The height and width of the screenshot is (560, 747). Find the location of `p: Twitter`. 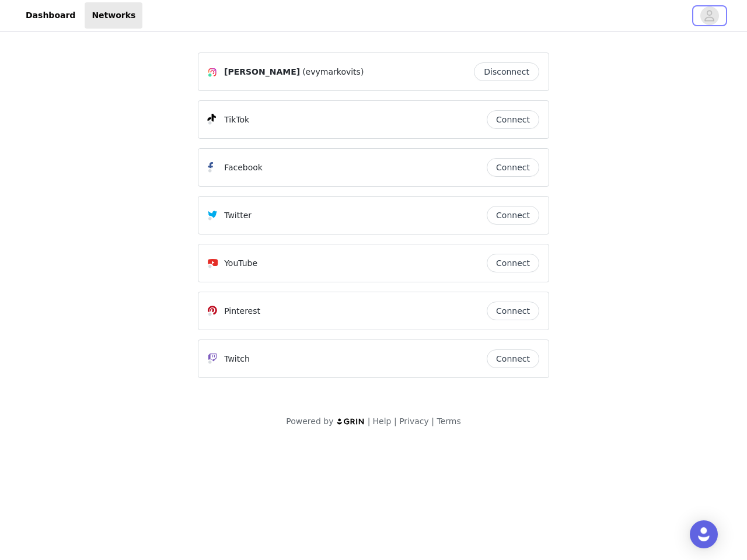

p: Twitter is located at coordinates (237, 215).